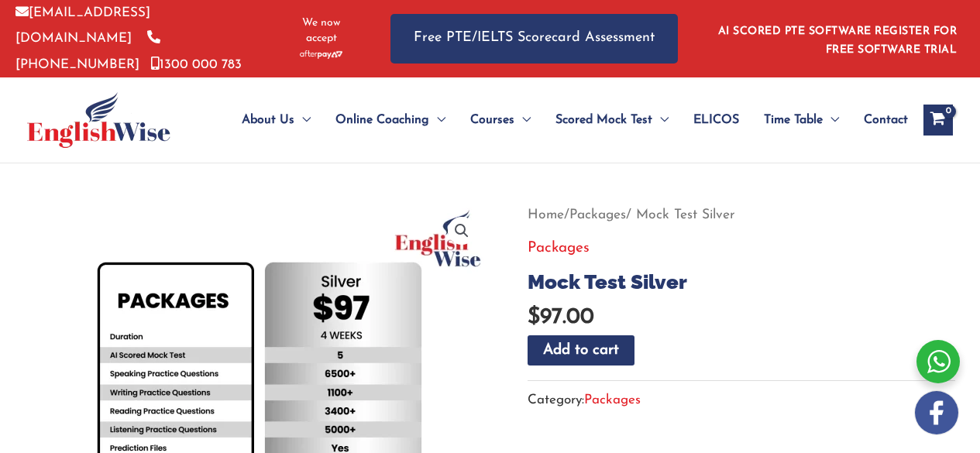  I want to click on button: Add to cart, so click(581, 350).